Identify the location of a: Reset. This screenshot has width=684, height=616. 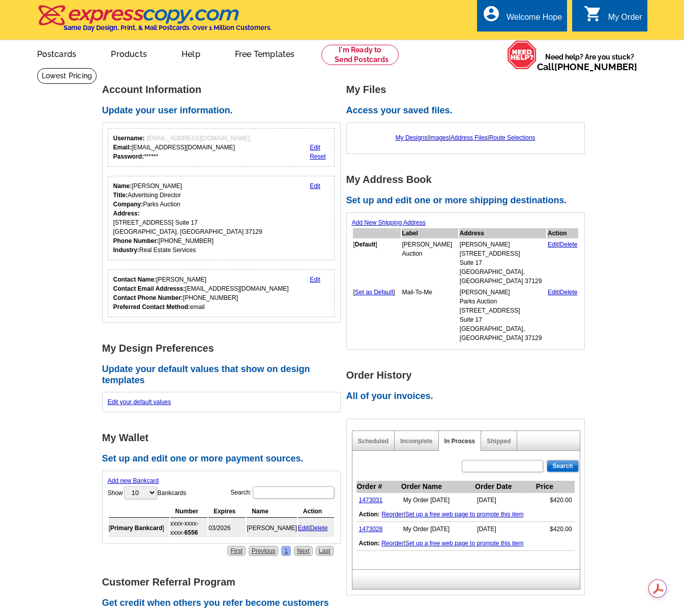
(318, 157).